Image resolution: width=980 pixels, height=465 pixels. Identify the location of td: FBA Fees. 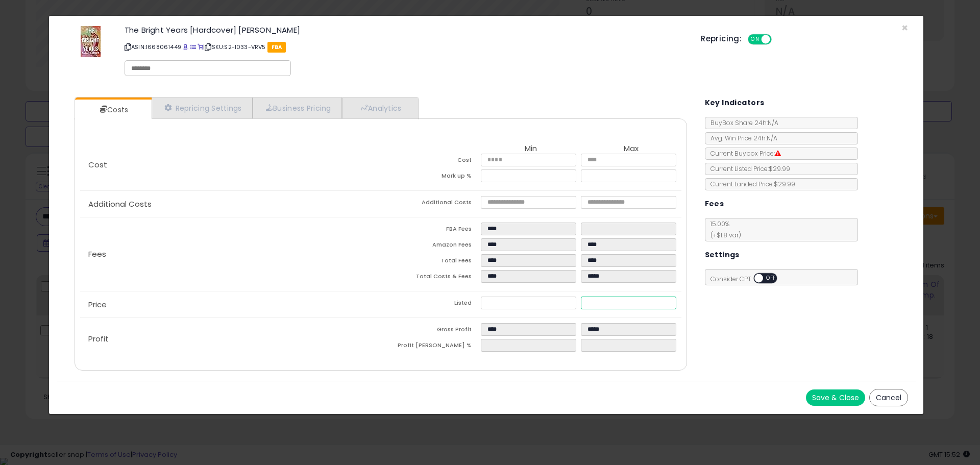
(431, 230).